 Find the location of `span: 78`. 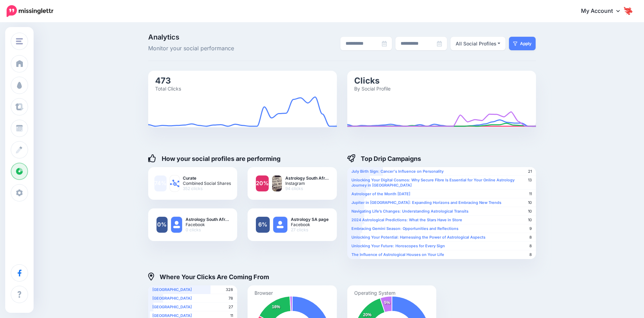

span: 78 is located at coordinates (230, 298).